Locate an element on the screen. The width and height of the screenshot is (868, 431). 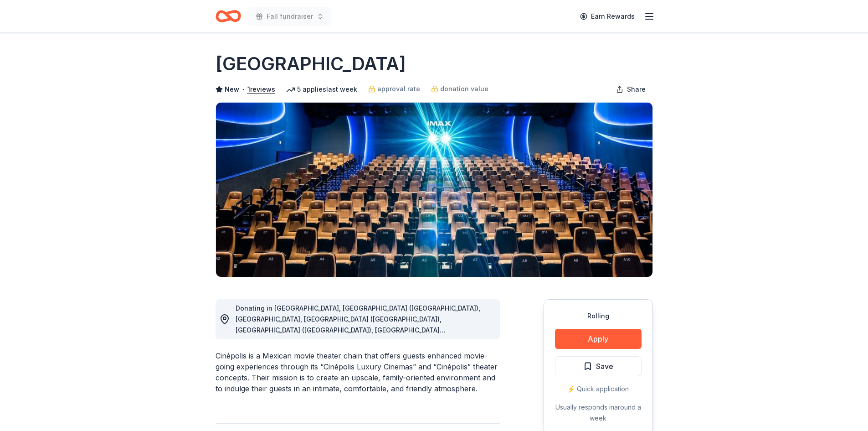
a: donation value is located at coordinates (460, 89).